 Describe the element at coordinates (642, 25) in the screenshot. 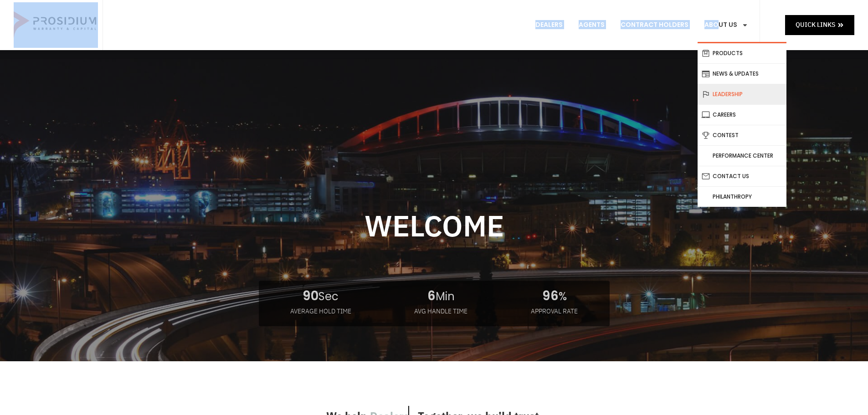

I see `nav: Menu` at that location.